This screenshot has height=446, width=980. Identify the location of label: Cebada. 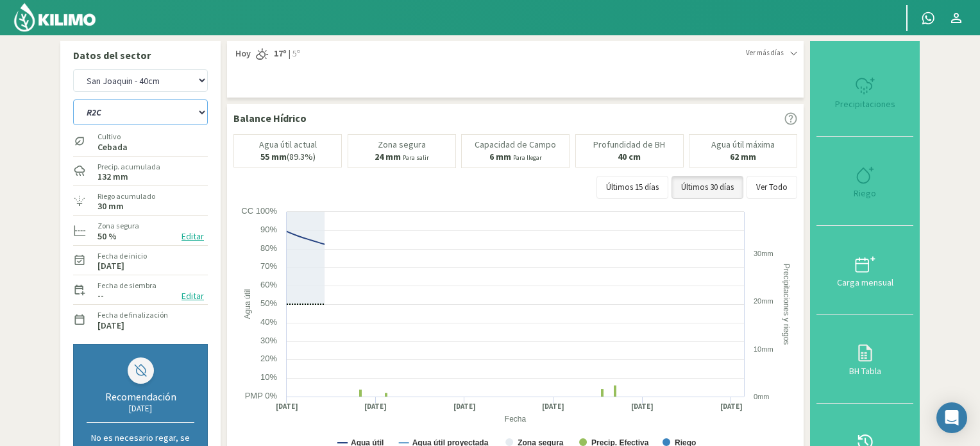
(113, 147).